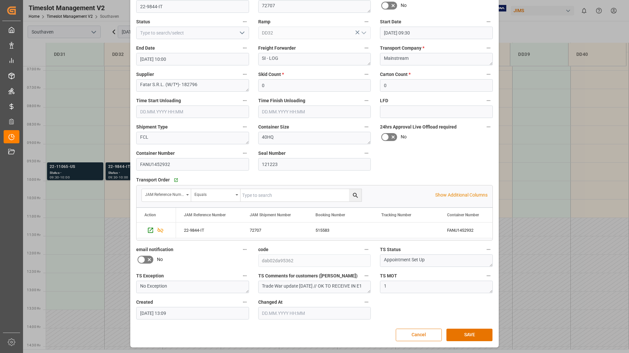  I want to click on input: Type to search, so click(301, 195).